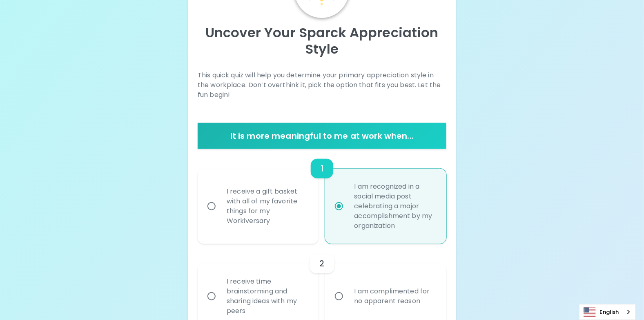  Describe the element at coordinates (322, 41) in the screenshot. I see `p: Uncover Your Sparck Appreciation Style` at that location.